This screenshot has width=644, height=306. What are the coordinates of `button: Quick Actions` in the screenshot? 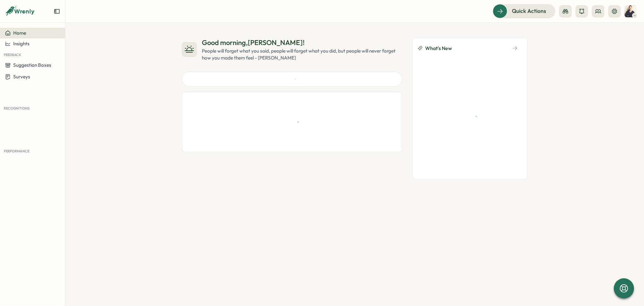 It's located at (524, 11).